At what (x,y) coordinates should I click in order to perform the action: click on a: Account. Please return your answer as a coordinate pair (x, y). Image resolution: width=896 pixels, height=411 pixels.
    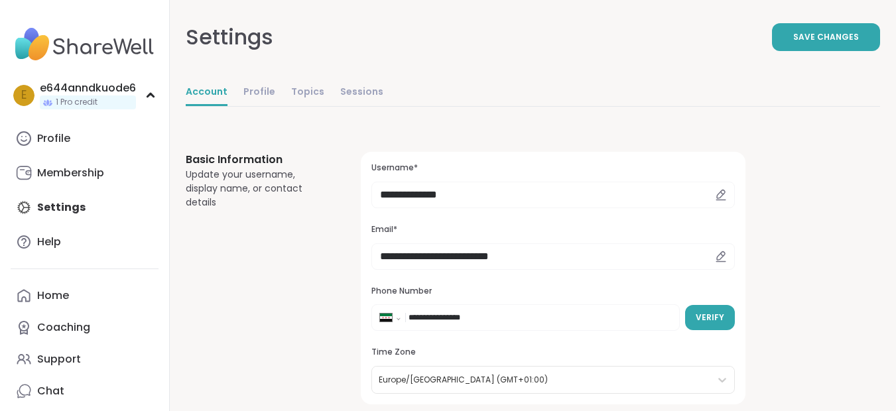
    Looking at the image, I should click on (206, 93).